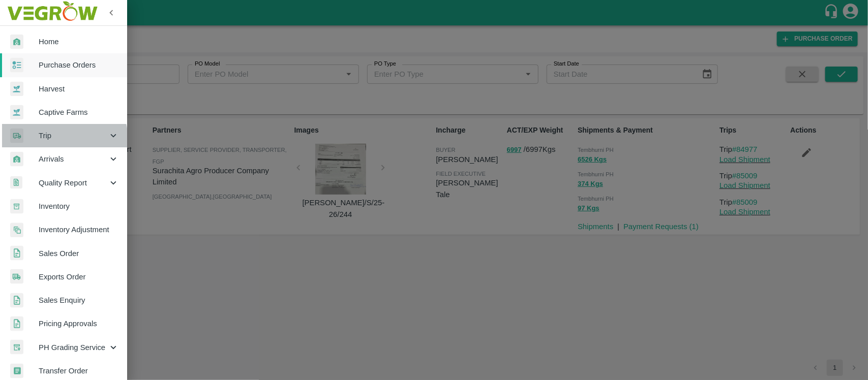  Describe the element at coordinates (79, 206) in the screenshot. I see `span: Inventory` at that location.